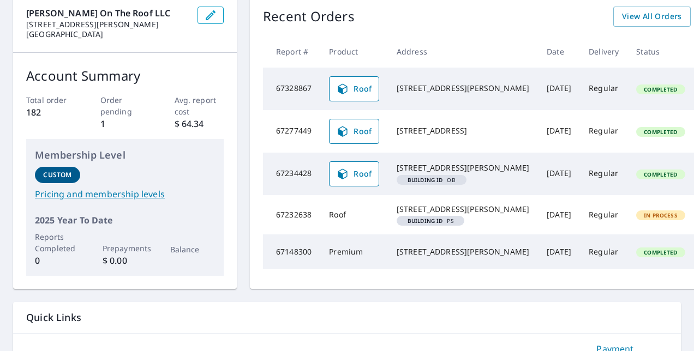  I want to click on p: Reports Completed, so click(57, 243).